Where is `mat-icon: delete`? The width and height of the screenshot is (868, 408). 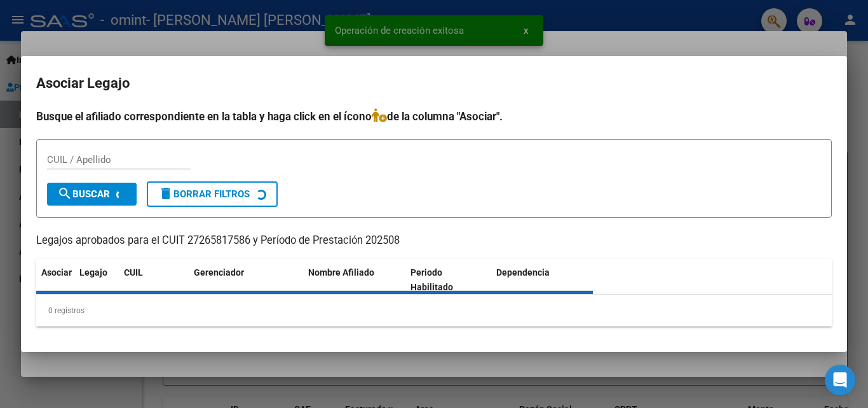 mat-icon: delete is located at coordinates (166, 194).